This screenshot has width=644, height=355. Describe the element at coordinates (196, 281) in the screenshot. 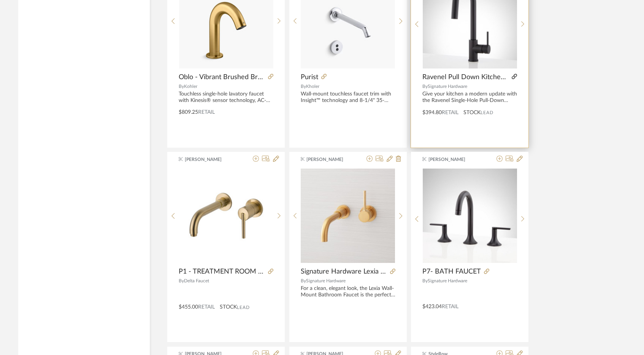

I see `span: Delta Faucet` at that location.